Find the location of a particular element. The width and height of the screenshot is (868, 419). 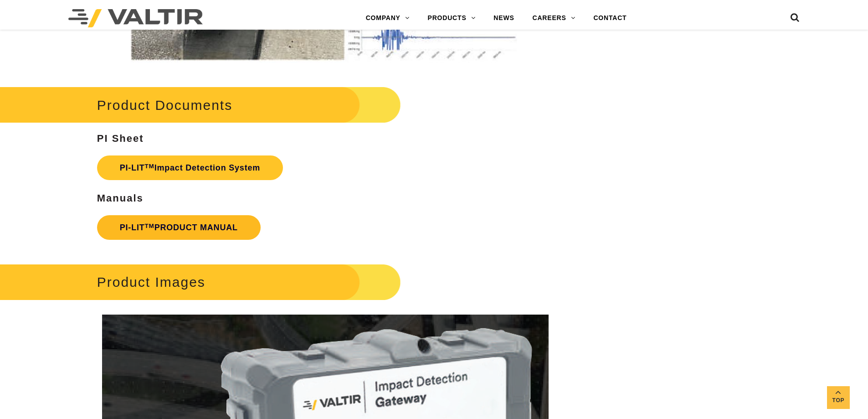

span: Top is located at coordinates (839, 400).